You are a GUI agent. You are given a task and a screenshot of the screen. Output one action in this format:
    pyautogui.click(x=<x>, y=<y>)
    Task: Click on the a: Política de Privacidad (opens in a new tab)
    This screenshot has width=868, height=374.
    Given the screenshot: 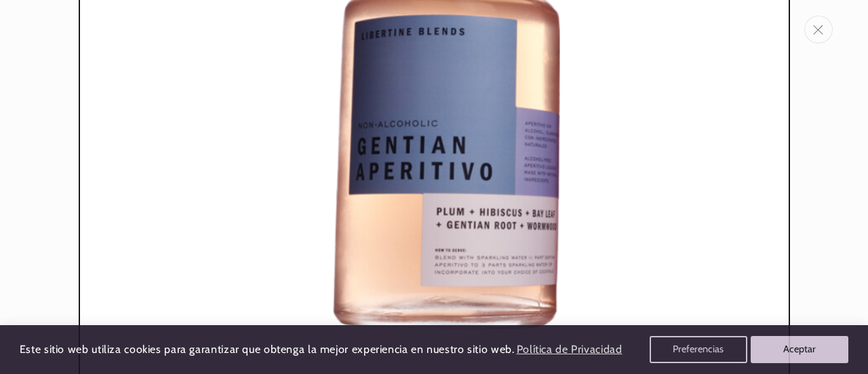 What is the action you would take?
    pyautogui.click(x=569, y=349)
    